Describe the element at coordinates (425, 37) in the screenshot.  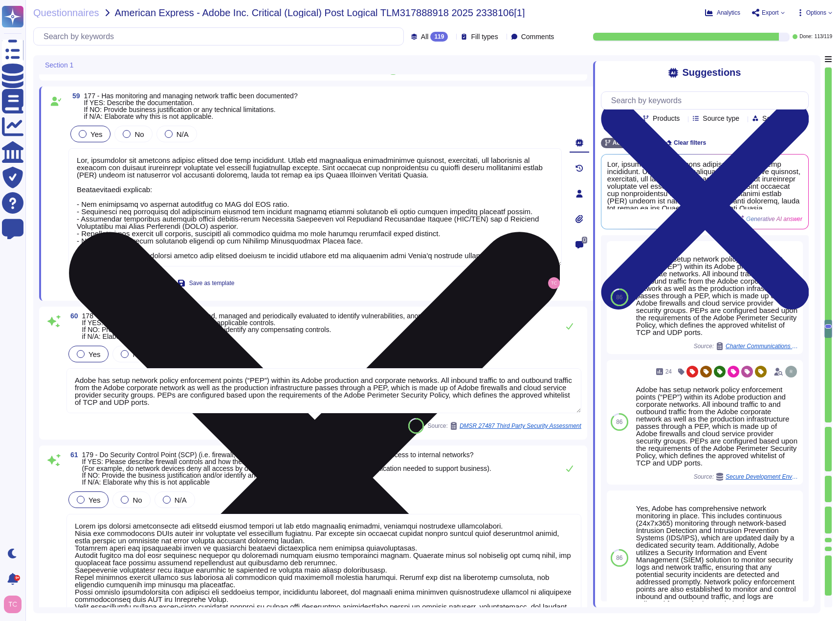
I see `span: All` at that location.